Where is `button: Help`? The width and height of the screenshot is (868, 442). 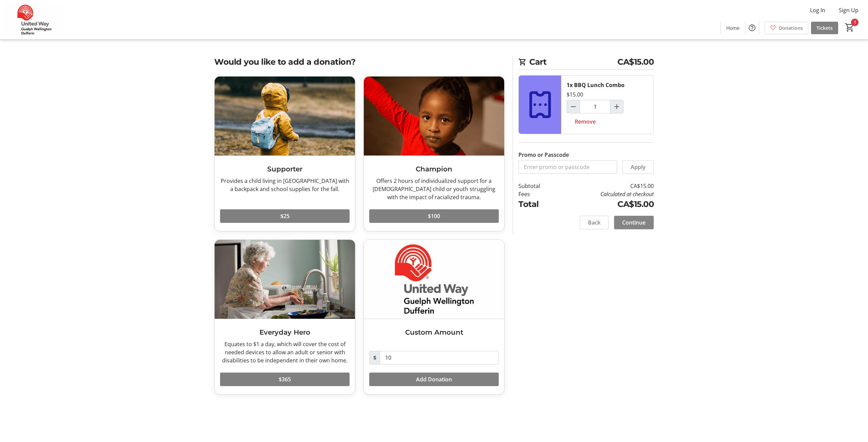
button: Help is located at coordinates (752, 28).